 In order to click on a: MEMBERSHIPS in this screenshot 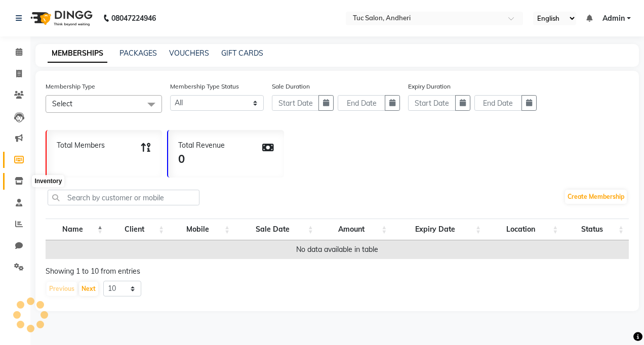, I will do `click(77, 54)`.